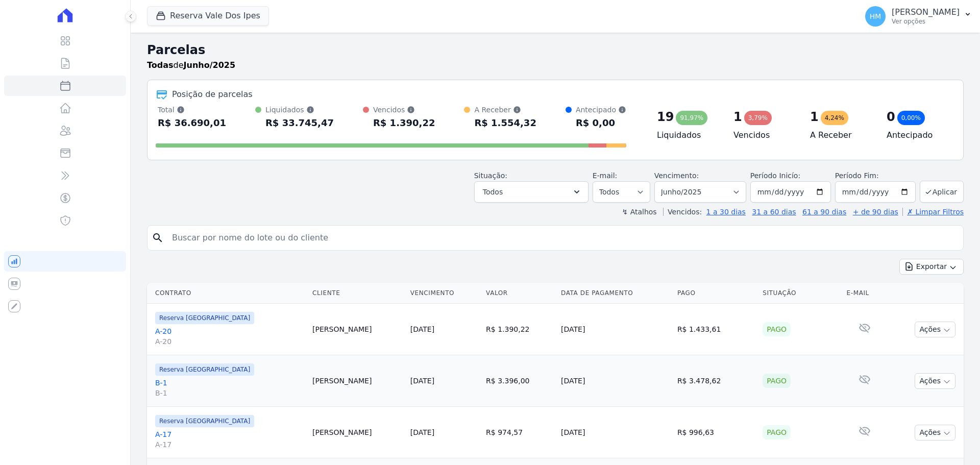  Describe the element at coordinates (774, 212) in the screenshot. I see `a: 31 a 60 dias` at that location.